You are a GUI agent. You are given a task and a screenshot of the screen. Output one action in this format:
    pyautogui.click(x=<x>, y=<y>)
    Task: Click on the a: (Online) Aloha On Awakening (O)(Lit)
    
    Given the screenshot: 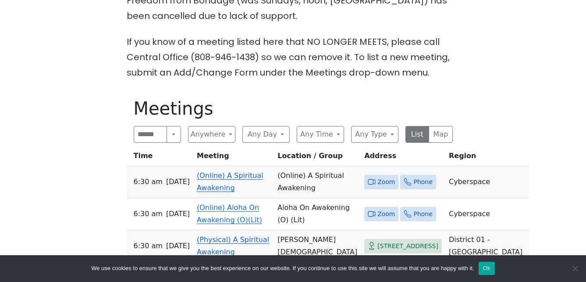 What is the action you would take?
    pyautogui.click(x=229, y=213)
    